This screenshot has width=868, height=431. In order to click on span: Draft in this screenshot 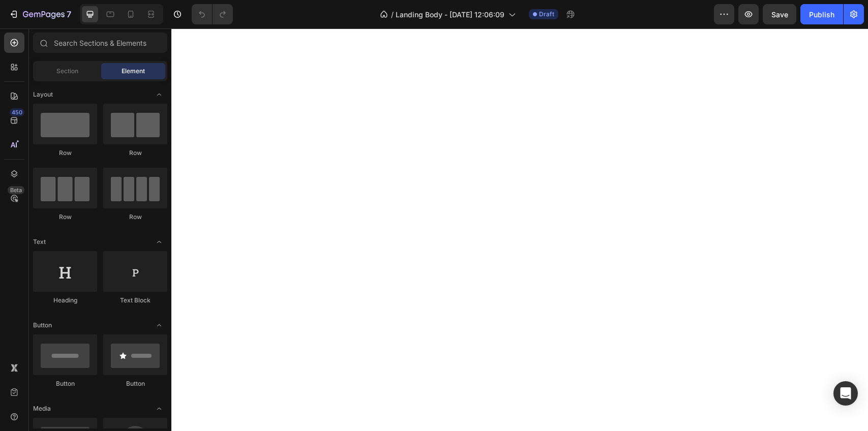, I will do `click(546, 14)`.